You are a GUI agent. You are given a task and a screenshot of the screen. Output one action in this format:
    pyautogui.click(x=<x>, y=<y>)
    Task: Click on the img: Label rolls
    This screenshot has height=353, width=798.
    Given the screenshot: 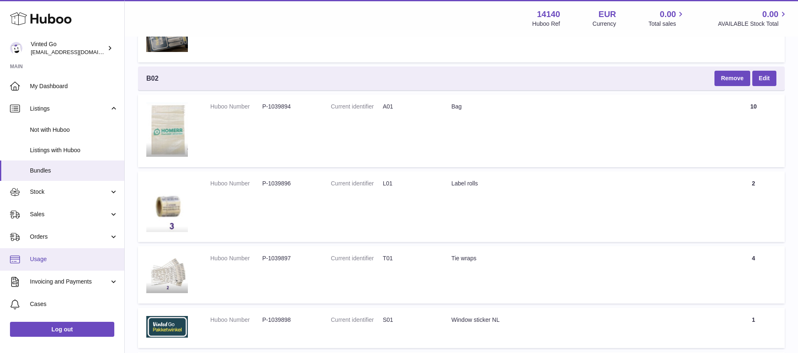 What is the action you would take?
    pyautogui.click(x=167, y=206)
    